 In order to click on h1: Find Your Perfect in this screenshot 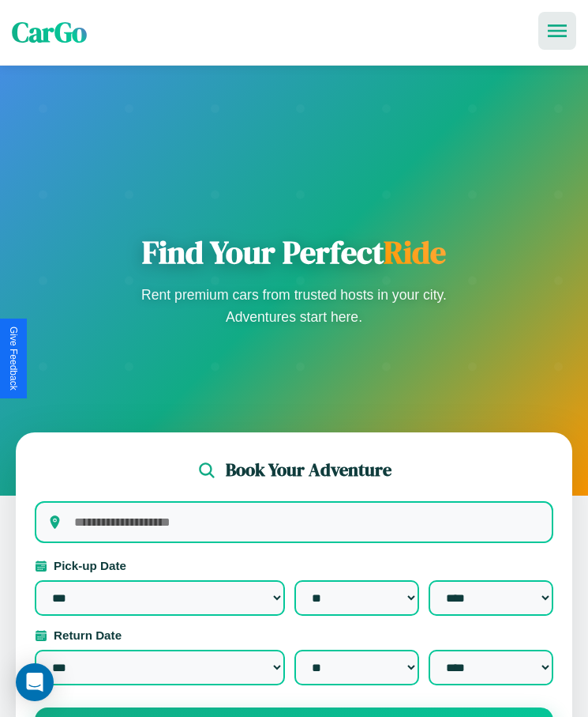, I will do `click(294, 252)`.